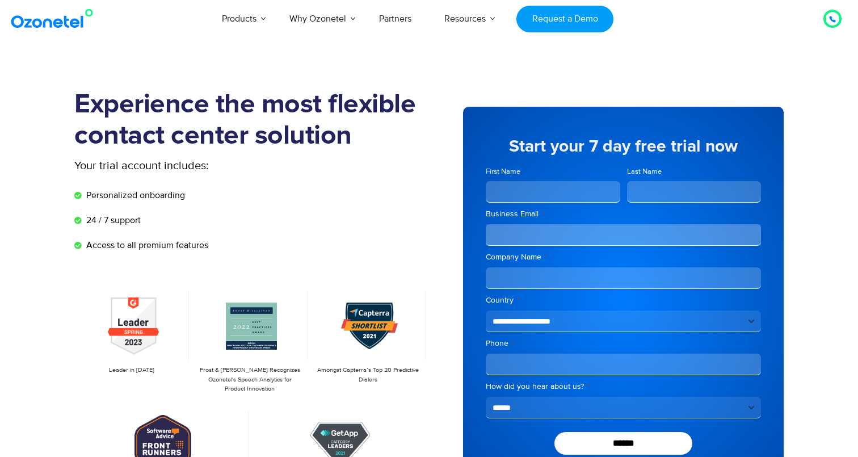 This screenshot has width=858, height=457. I want to click on h1: Experience the most flexible contact center solution, so click(251, 120).